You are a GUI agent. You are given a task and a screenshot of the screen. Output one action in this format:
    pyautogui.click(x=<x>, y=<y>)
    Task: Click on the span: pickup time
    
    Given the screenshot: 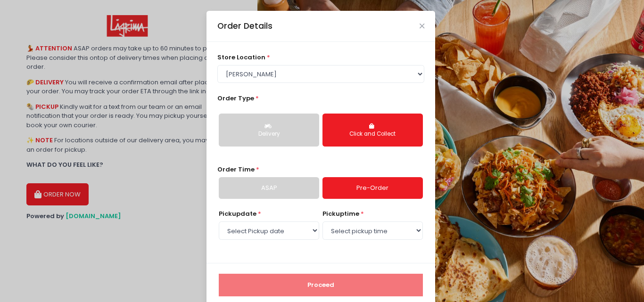 What is the action you would take?
    pyautogui.click(x=341, y=214)
    